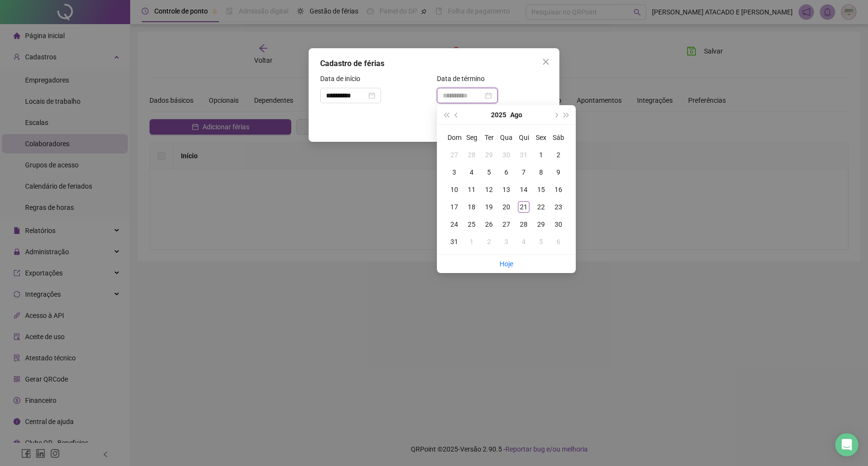 This screenshot has height=466, width=868. Describe the element at coordinates (455, 207) in the screenshot. I see `div: 17` at that location.